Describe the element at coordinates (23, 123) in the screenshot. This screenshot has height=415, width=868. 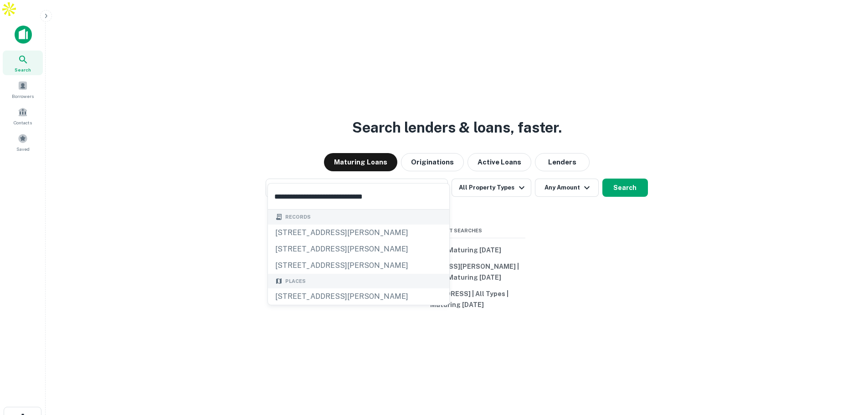
I see `span: Contacts` at that location.